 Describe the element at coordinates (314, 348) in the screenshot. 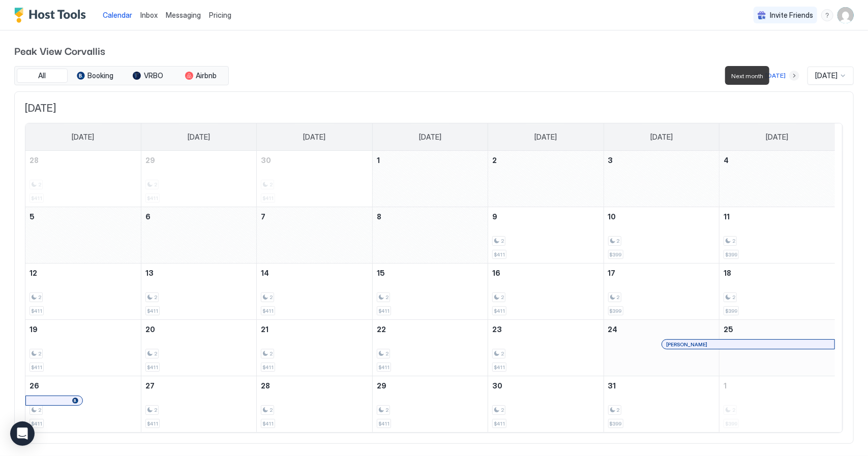

I see `td: July 21, 2026` at that location.